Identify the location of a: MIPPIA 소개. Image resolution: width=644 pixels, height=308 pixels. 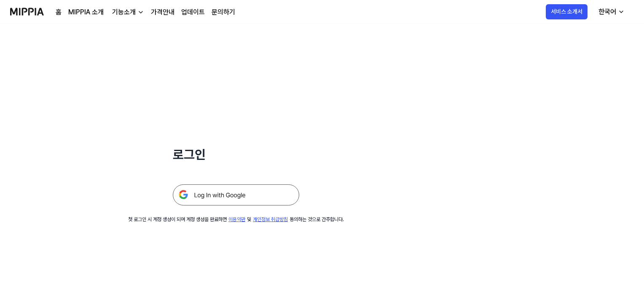
(86, 12).